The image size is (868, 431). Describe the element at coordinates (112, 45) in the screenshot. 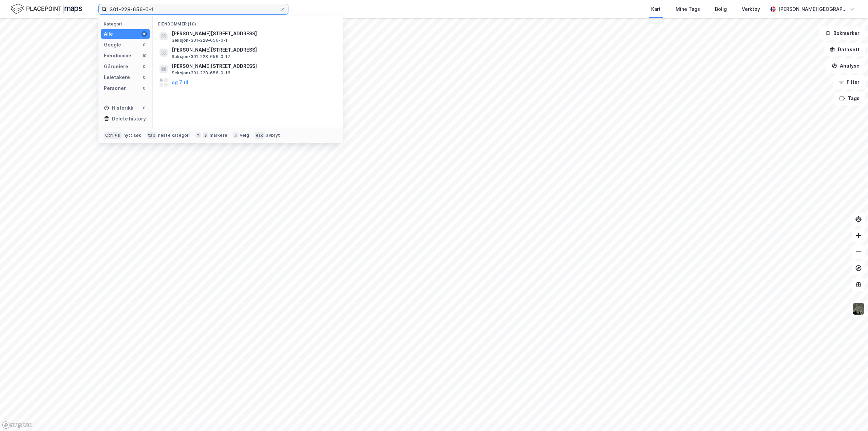

I see `div: Google` at that location.